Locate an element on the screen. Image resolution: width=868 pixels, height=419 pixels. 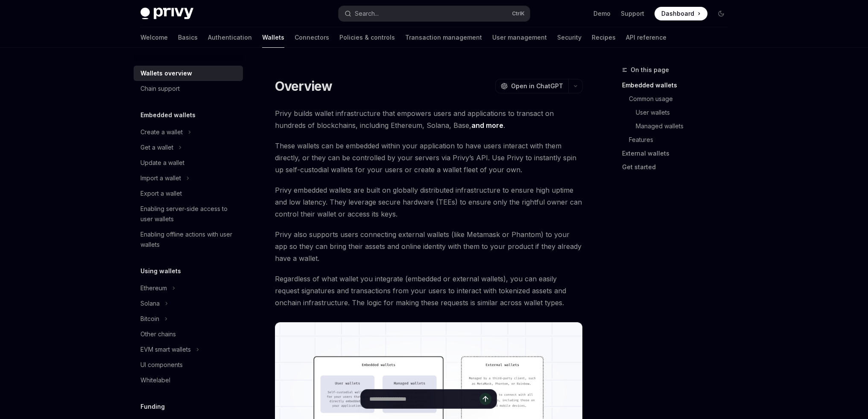
a: User management is located at coordinates (519, 37).